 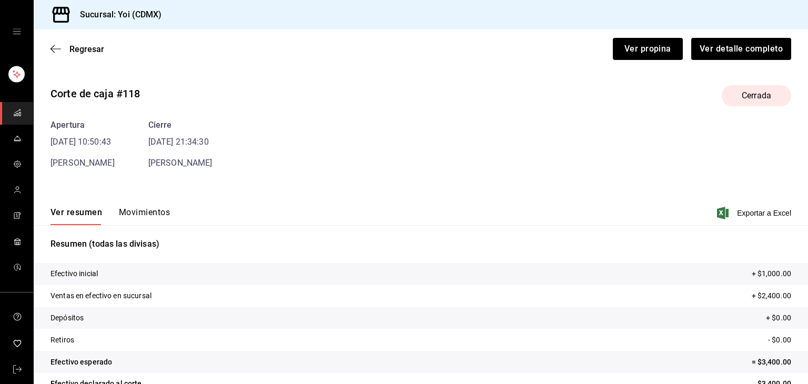 What do you see at coordinates (144, 216) in the screenshot?
I see `button: Movimientos` at bounding box center [144, 216].